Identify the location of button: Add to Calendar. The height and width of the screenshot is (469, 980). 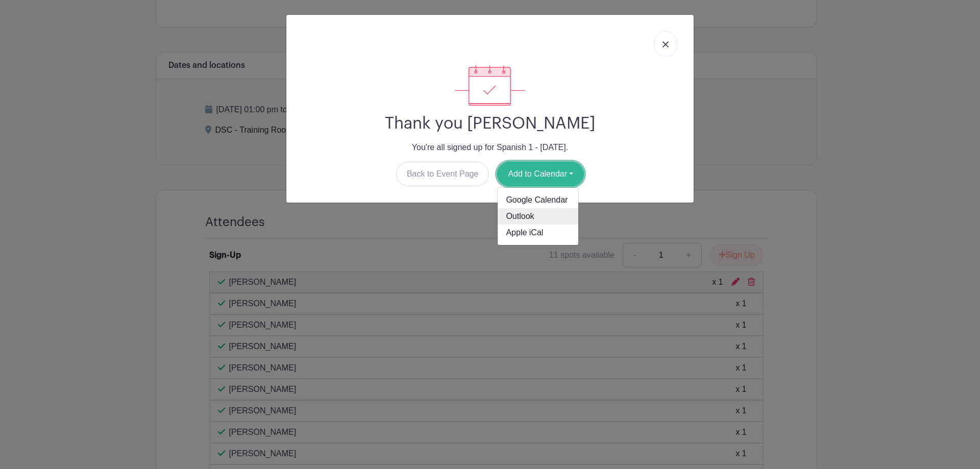
(540, 174).